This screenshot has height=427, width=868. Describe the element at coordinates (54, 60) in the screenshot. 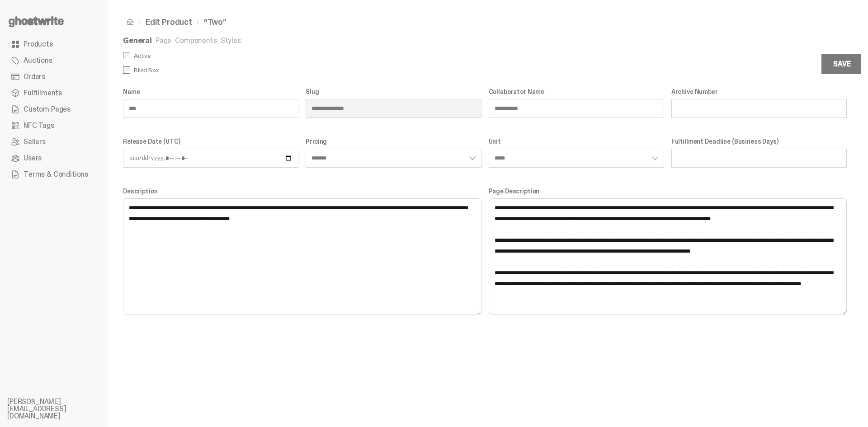

I see `a: Auctions` at that location.